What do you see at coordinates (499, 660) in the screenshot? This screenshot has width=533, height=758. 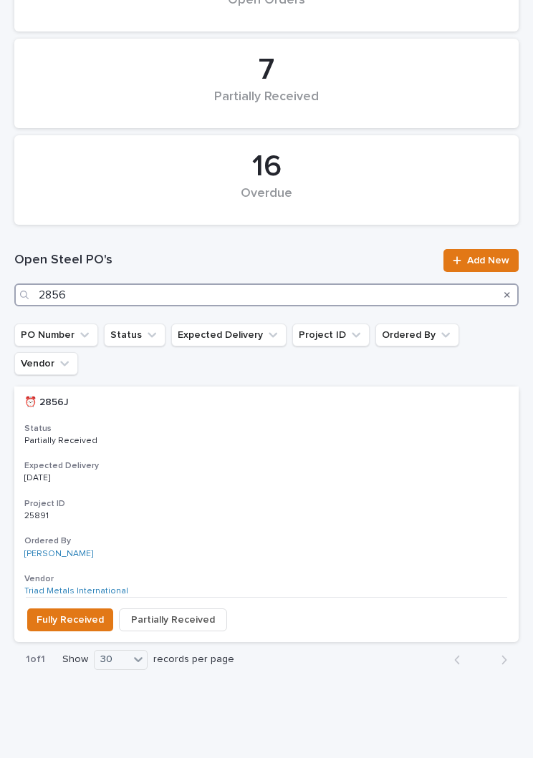 I see `button: Next` at bounding box center [499, 660].